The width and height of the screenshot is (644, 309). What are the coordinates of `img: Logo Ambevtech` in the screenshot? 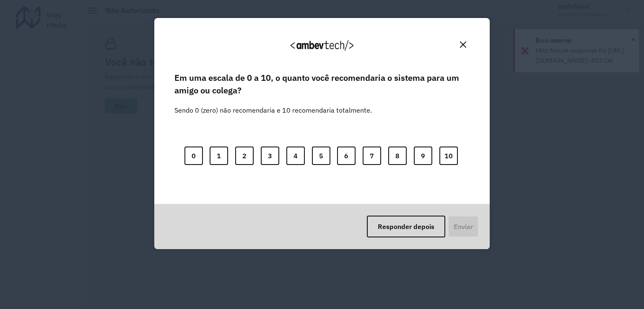 It's located at (322, 46).